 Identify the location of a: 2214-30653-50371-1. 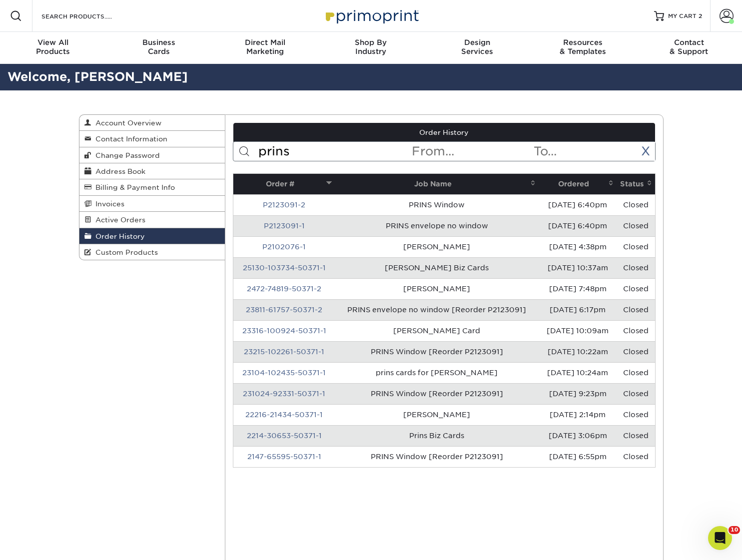
(284, 436).